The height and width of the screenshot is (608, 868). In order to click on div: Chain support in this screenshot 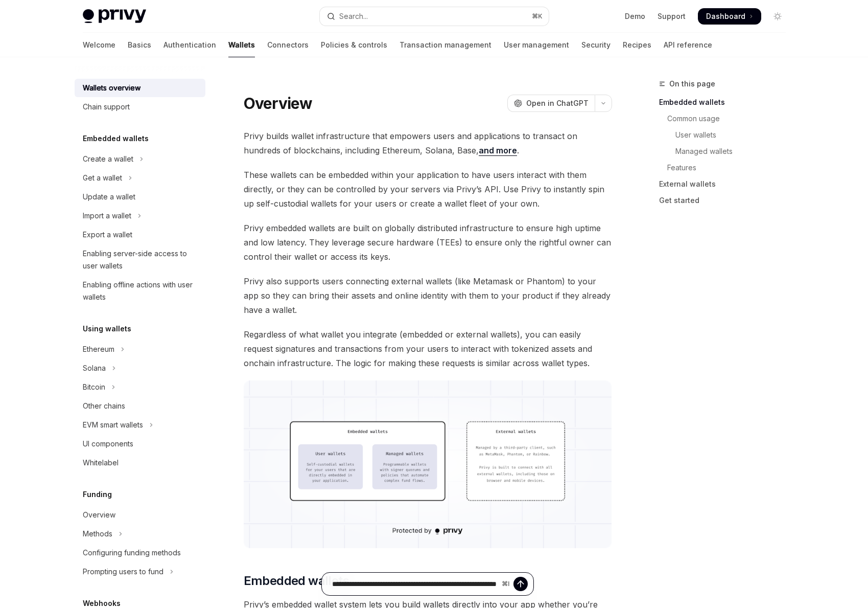, I will do `click(106, 107)`.